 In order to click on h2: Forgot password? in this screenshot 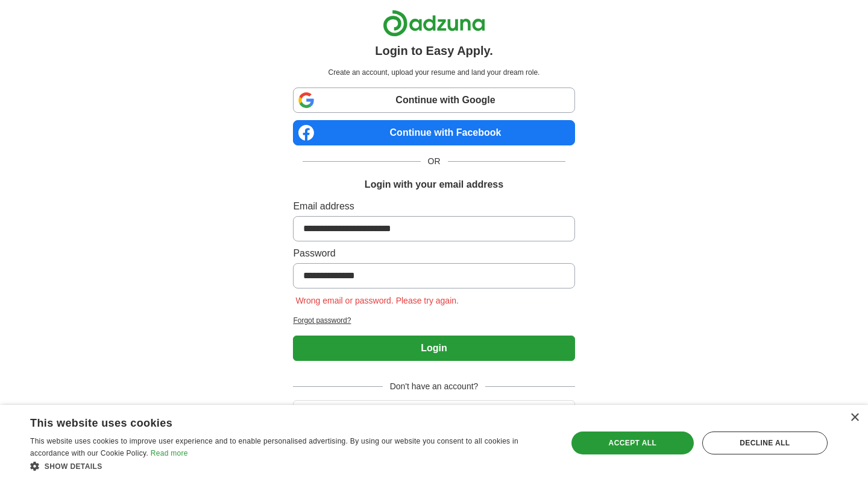, I will do `click(434, 321)`.